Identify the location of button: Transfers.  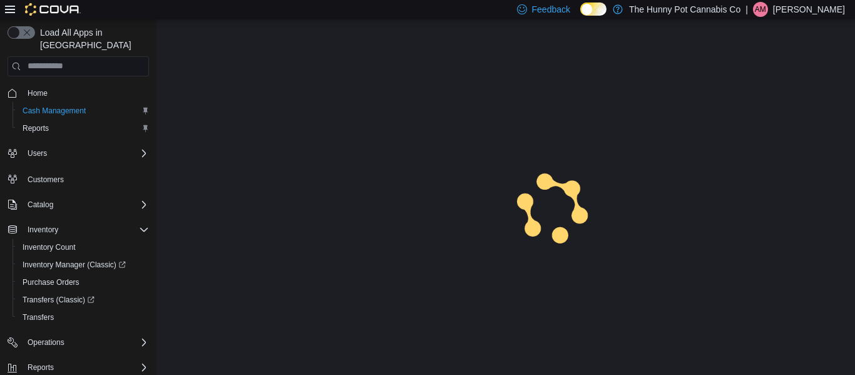
(83, 317).